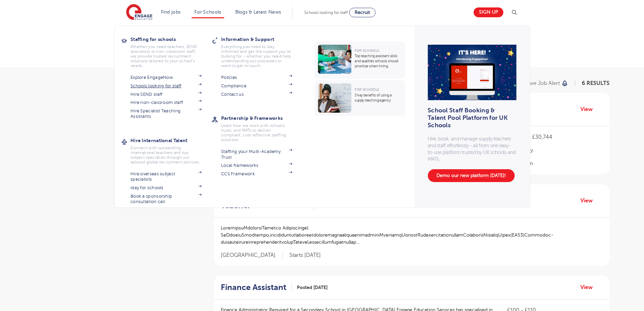 This screenshot has height=311, width=644. I want to click on a: Finance Assistant, so click(256, 287).